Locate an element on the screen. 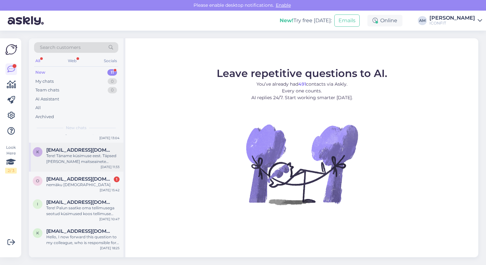  img: Askly Logo is located at coordinates (11, 50).